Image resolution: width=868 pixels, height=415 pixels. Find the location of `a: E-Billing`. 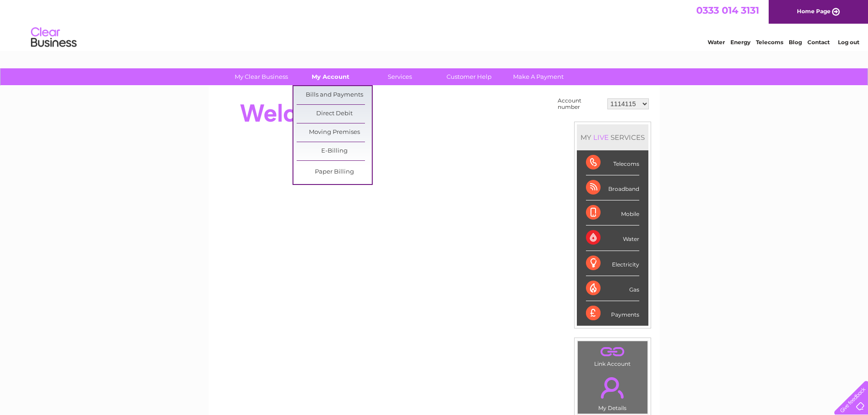

a: E-Billing is located at coordinates (334, 151).